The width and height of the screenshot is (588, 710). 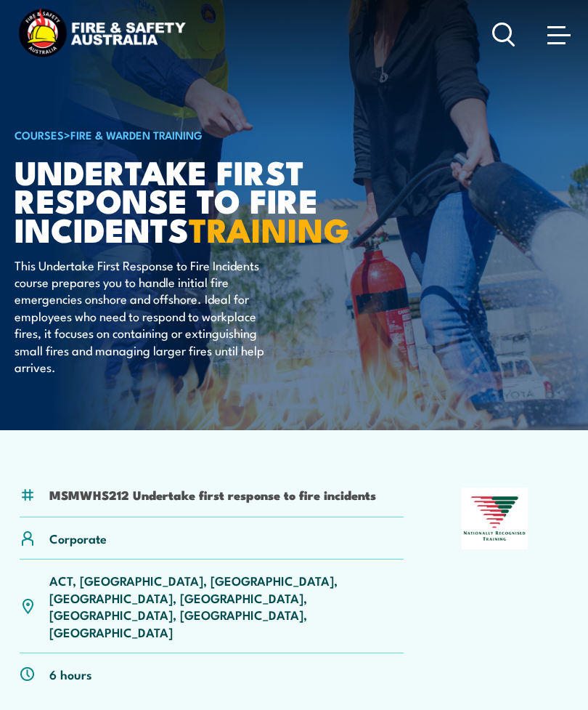 What do you see at coordinates (70, 674) in the screenshot?
I see `p: 6 hours` at bounding box center [70, 674].